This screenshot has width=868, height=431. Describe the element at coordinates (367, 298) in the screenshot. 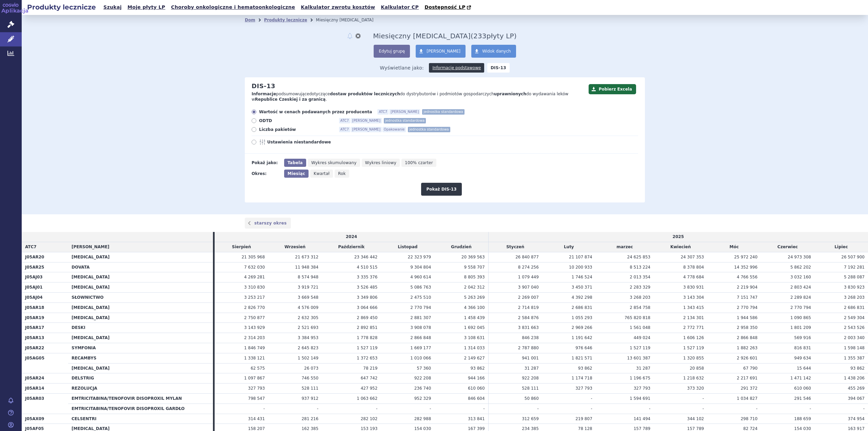

I see `font: 3 349 806` at that location.